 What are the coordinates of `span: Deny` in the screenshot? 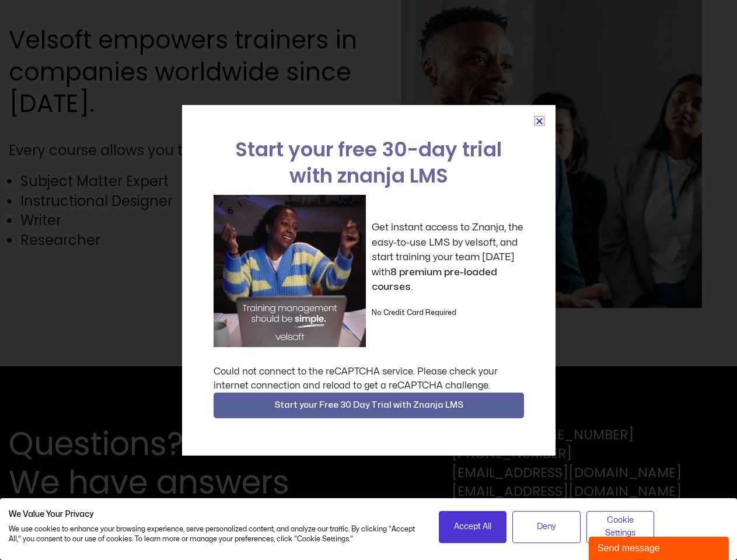 It's located at (546, 527).